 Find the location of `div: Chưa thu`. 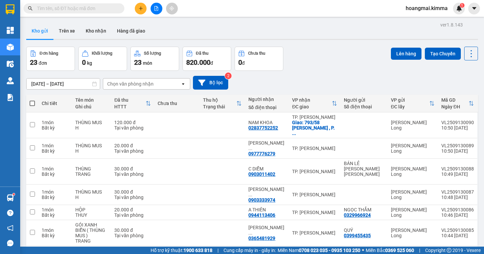

div: Chưa thu is located at coordinates (256, 53).